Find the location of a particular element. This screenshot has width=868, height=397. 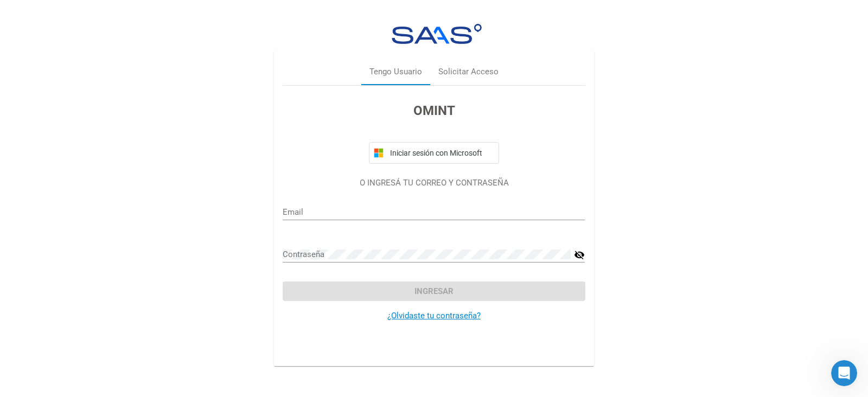

span: Ingresar is located at coordinates (434, 292).